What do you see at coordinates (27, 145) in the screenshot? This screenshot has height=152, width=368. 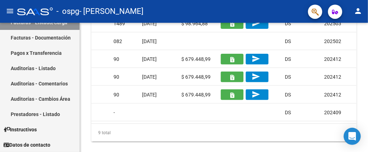 I see `span: Datos de contacto` at bounding box center [27, 145].